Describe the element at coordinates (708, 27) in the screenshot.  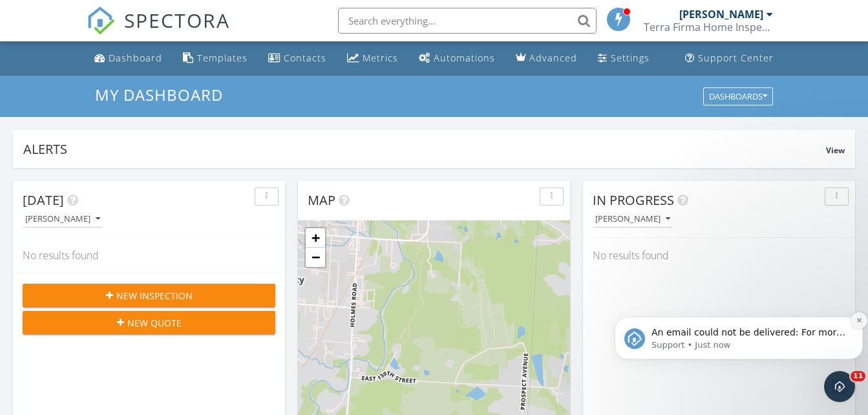
I see `div: Terra Firma Home Inspection Services LLC` at that location.